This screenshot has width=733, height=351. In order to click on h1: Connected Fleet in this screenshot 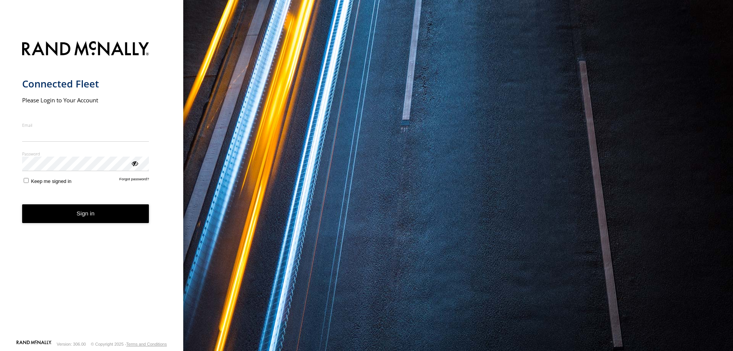, I will do `click(85, 84)`.